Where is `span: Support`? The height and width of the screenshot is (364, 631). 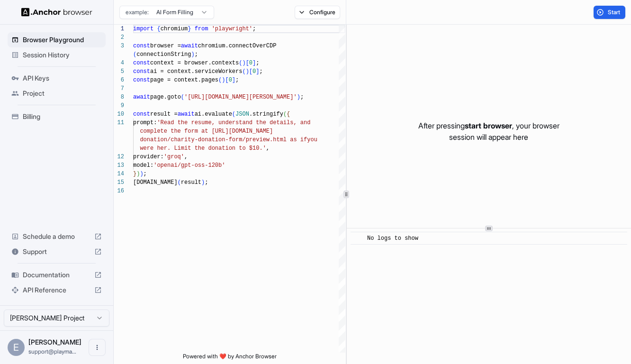
span: Support is located at coordinates (56, 251).